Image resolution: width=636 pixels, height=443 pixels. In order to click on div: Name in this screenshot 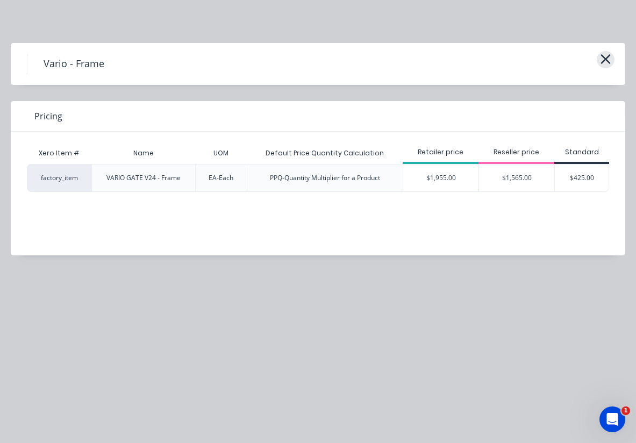, I will do `click(144, 153)`.